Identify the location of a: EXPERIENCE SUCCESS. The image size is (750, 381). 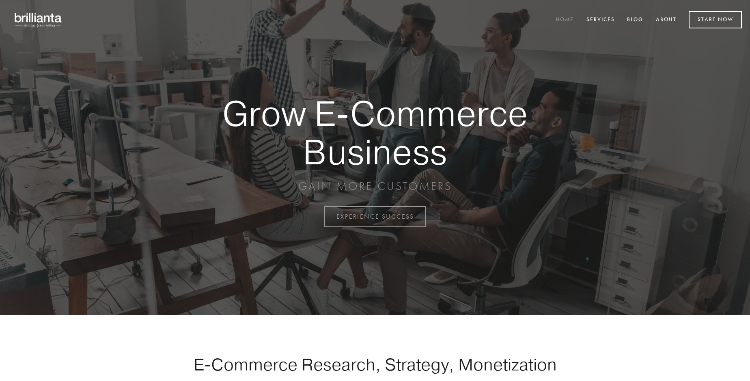
(375, 217).